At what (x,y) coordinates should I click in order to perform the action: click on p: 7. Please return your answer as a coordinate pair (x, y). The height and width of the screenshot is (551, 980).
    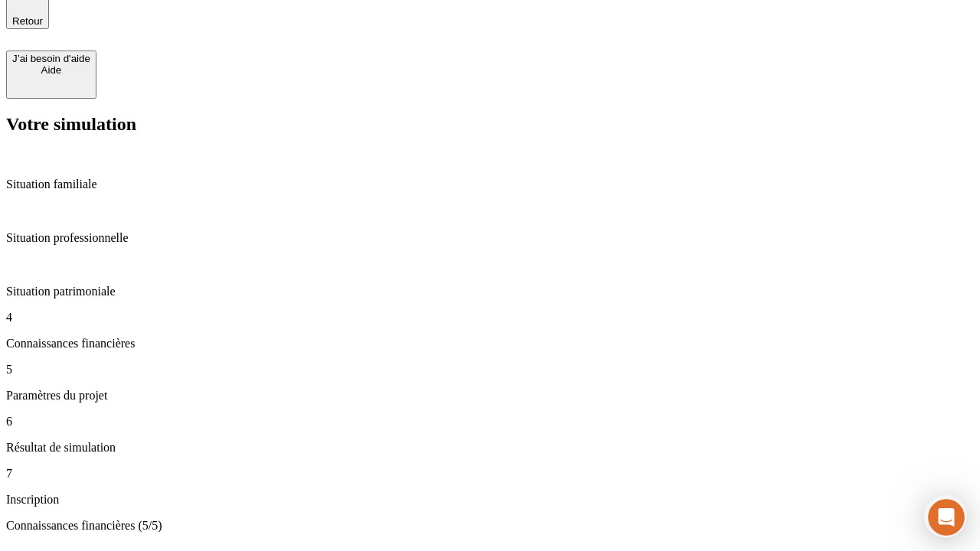
    Looking at the image, I should click on (490, 474).